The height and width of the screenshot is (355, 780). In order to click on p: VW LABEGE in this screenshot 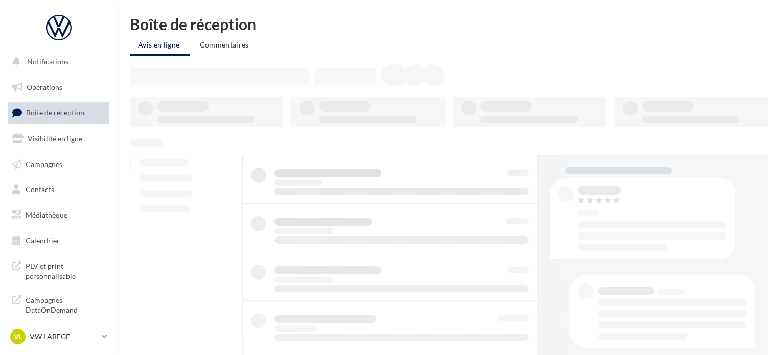, I will do `click(63, 337)`.